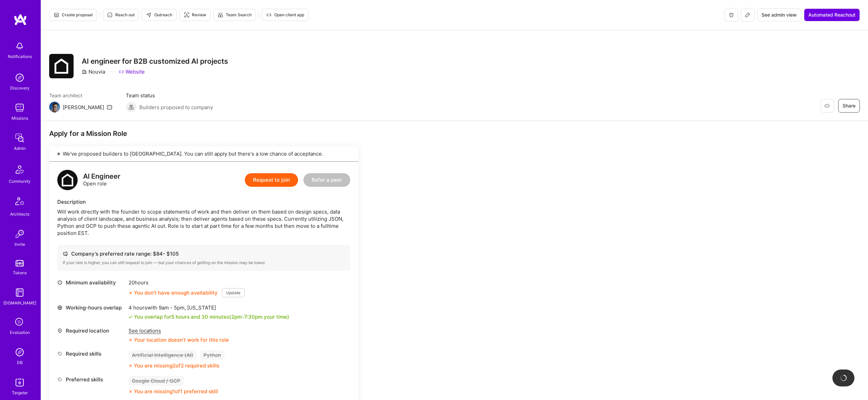  What do you see at coordinates (60, 308) in the screenshot?
I see `i: icon World` at bounding box center [60, 308].